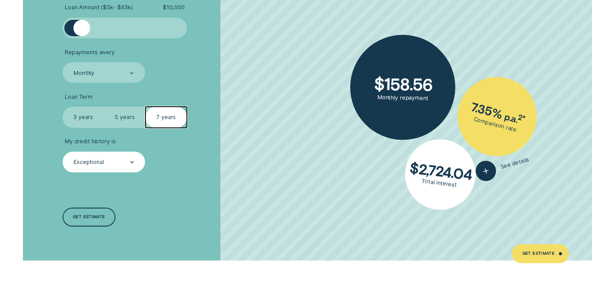  I want to click on span: $ 10,000, so click(174, 7).